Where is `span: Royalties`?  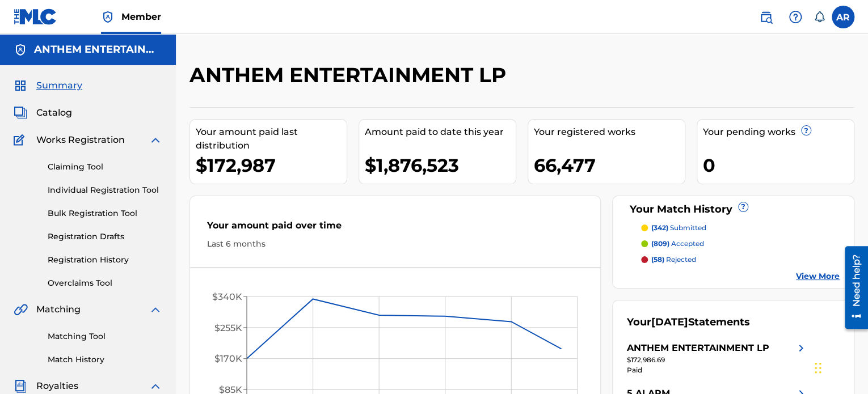
span: Royalties is located at coordinates (57, 386).